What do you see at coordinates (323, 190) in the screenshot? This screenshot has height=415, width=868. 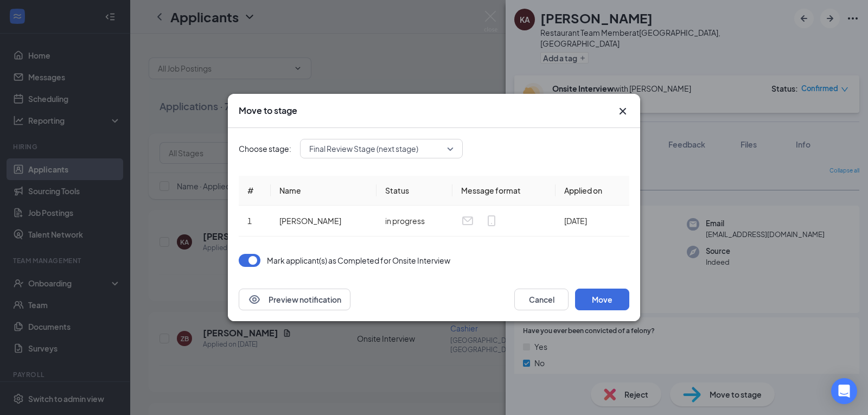 I see `th: Name` at bounding box center [323, 190].